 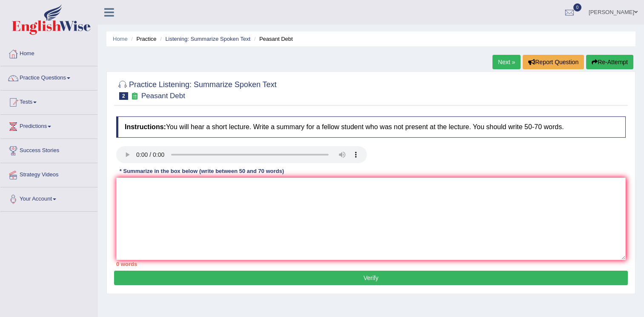 I want to click on li: Peasant Debt, so click(x=272, y=39).